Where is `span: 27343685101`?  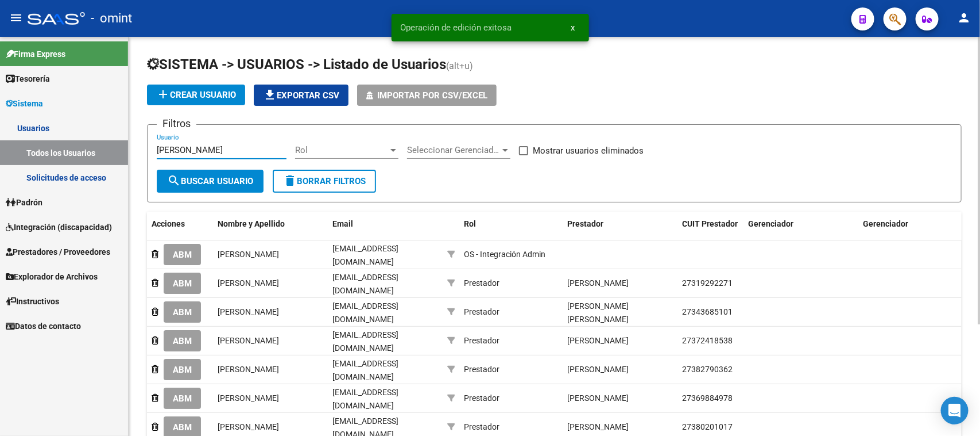
span: 27343685101 is located at coordinates (708, 312).